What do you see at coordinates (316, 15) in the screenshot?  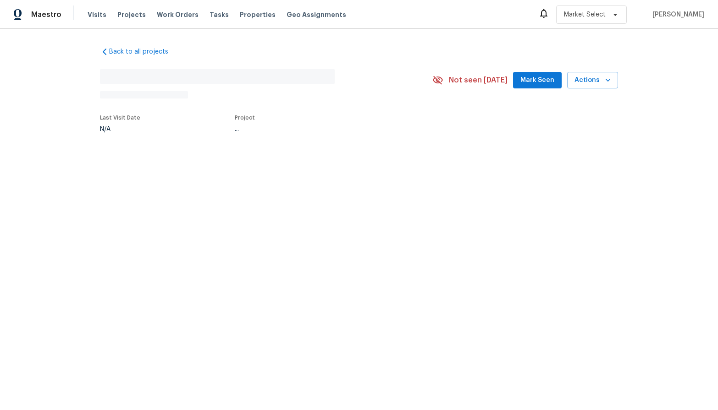 I see `span: Geo Assignments` at bounding box center [316, 15].